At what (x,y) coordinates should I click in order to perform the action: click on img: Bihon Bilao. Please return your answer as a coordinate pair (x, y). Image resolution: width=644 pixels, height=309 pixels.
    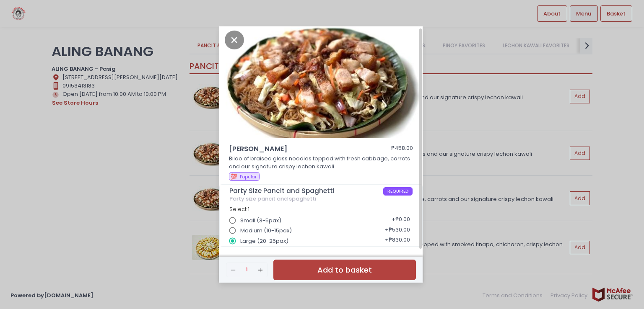
    Looking at the image, I should click on (321, 81).